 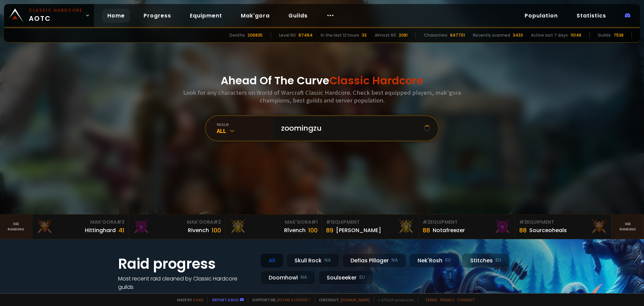 I want to click on a: See all progress, so click(x=140, y=295).